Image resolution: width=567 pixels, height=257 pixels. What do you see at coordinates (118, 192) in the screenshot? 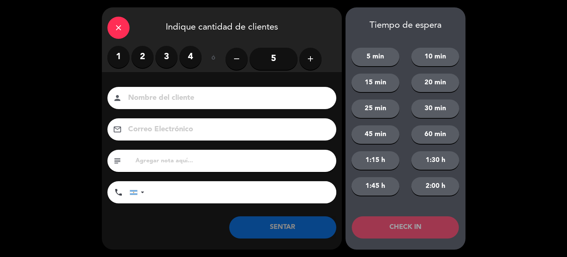
I see `i: phone` at bounding box center [118, 192].